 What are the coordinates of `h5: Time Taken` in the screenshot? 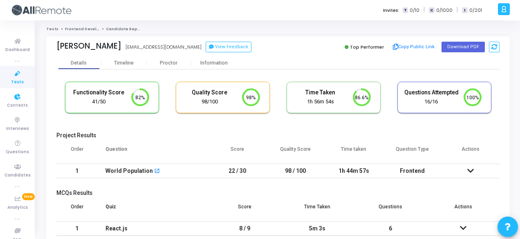 It's located at (321, 92).